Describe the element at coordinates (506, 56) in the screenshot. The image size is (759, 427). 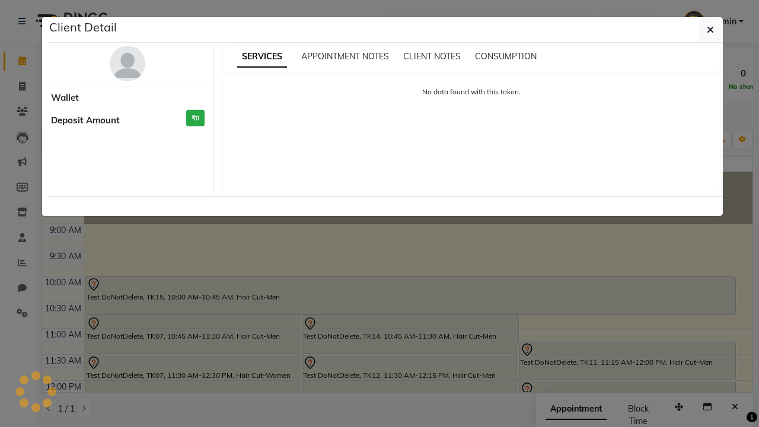
I see `span: CONSUMPTION` at that location.